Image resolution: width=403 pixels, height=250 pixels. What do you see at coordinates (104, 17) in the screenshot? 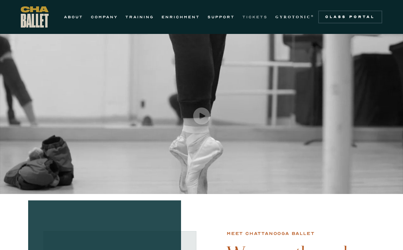
I see `a: COMPANY` at bounding box center [104, 17].